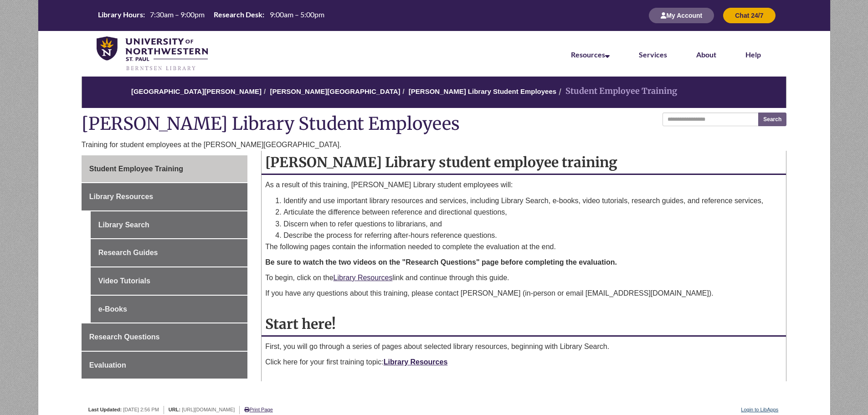  I want to click on span: Last Updated:, so click(105, 410).